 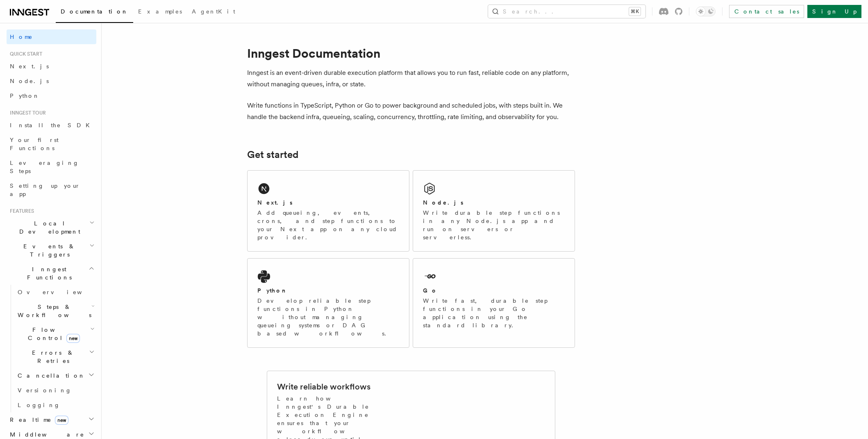 What do you see at coordinates (766, 11) in the screenshot?
I see `a: Contact sales` at bounding box center [766, 11].